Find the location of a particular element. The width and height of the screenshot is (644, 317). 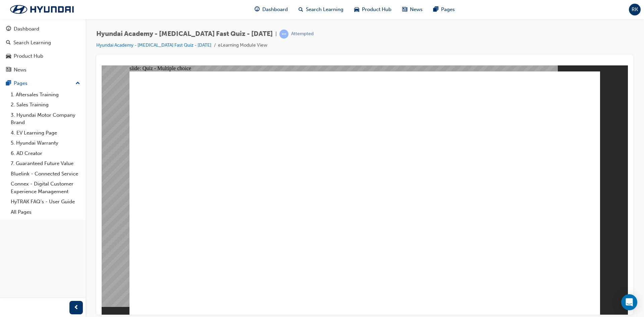

span: RK is located at coordinates (635, 9).